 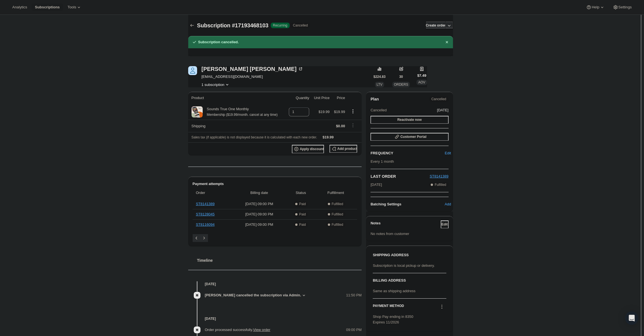 I want to click on span: AOV, so click(x=422, y=82).